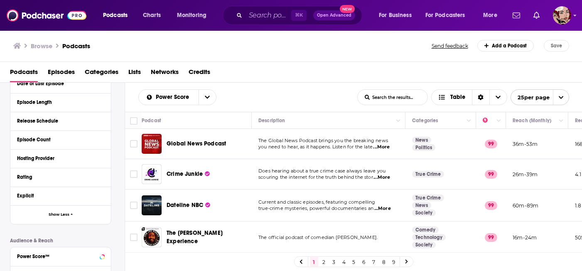 The width and height of the screenshot is (582, 271). I want to click on a: Podchaser - Follow, Share and Rate Podcasts, so click(47, 15).